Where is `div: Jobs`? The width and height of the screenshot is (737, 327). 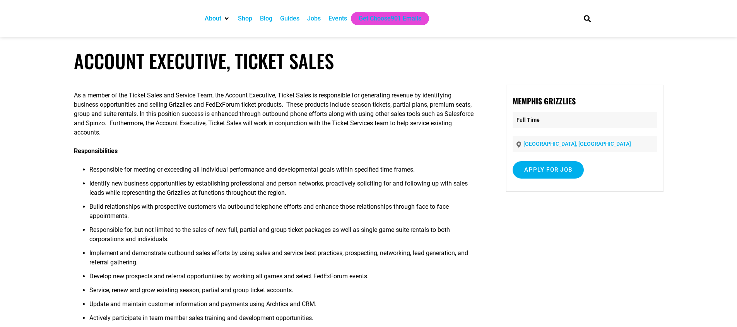
div: Jobs is located at coordinates (314, 19).